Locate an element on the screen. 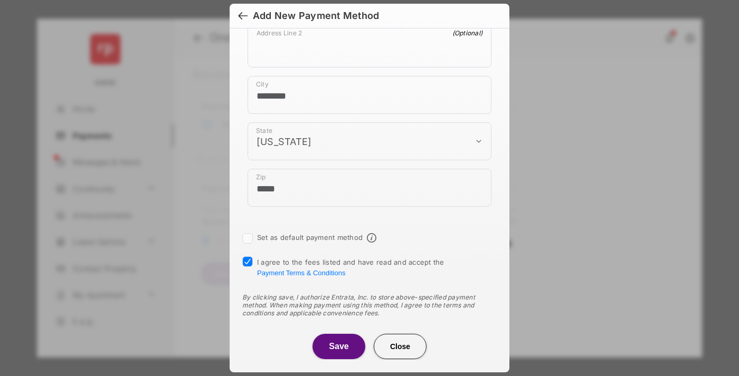 The image size is (739, 376). button: I agree to the fees listed and have read and accept the is located at coordinates (301, 273).